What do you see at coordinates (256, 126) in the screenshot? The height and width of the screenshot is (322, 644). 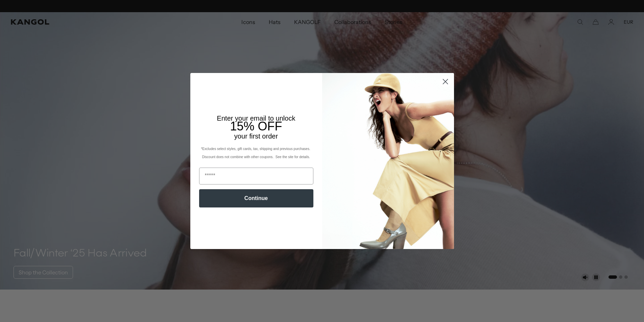 I see `span: 15% OFF` at bounding box center [256, 126].